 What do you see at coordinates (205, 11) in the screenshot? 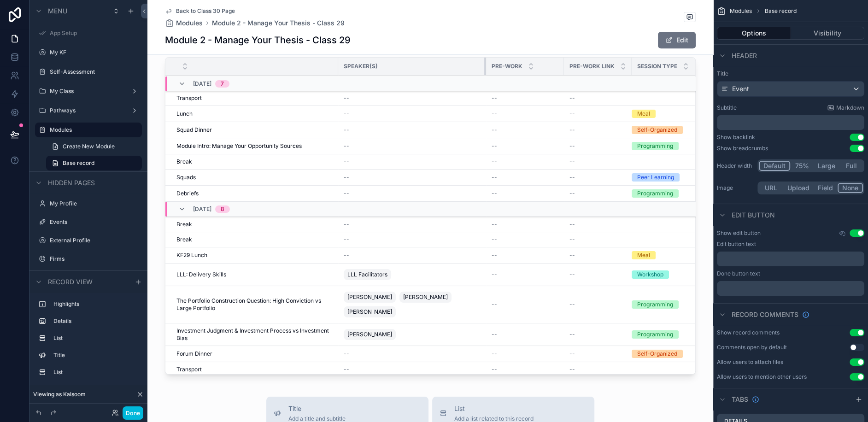
I see `span: Back to Class 30 Page` at bounding box center [205, 11].